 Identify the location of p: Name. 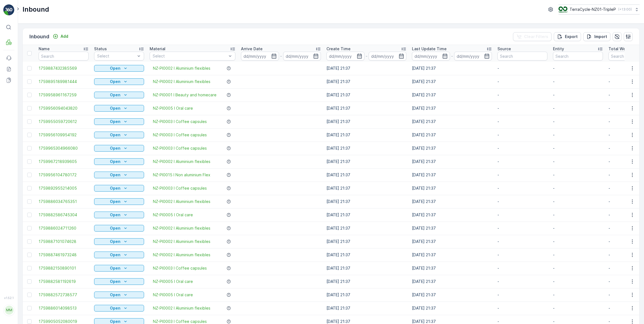
(44, 49).